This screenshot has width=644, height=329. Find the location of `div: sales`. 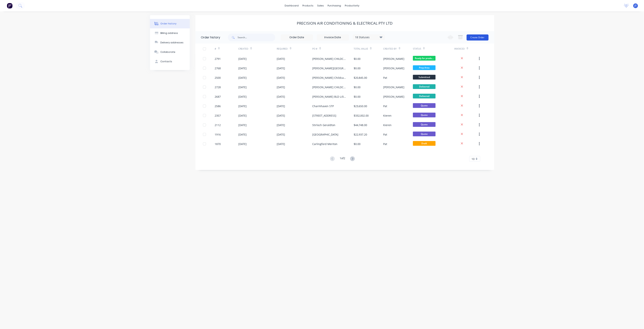

div: sales is located at coordinates (321, 6).